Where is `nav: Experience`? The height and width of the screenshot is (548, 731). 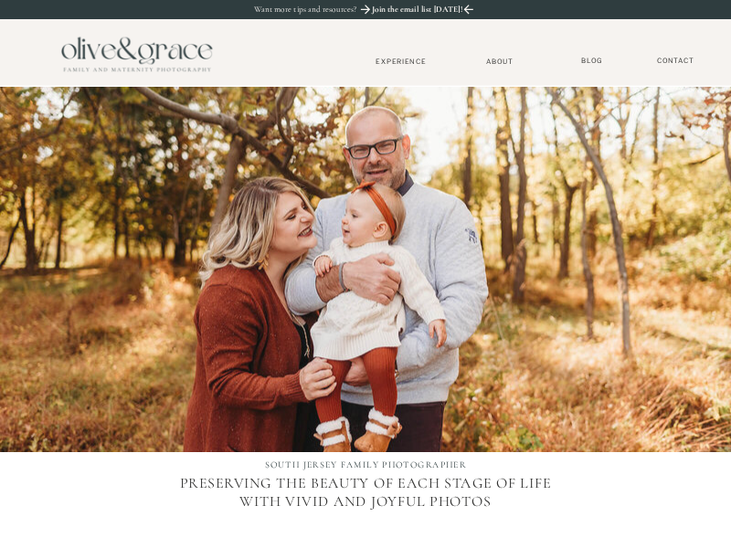
nav: Experience is located at coordinates (401, 60).